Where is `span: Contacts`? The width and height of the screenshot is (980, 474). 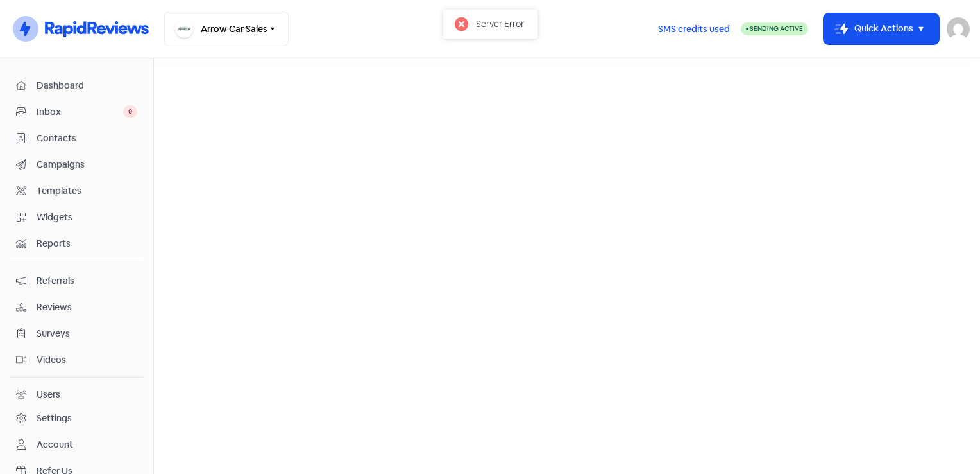 span: Contacts is located at coordinates (87, 138).